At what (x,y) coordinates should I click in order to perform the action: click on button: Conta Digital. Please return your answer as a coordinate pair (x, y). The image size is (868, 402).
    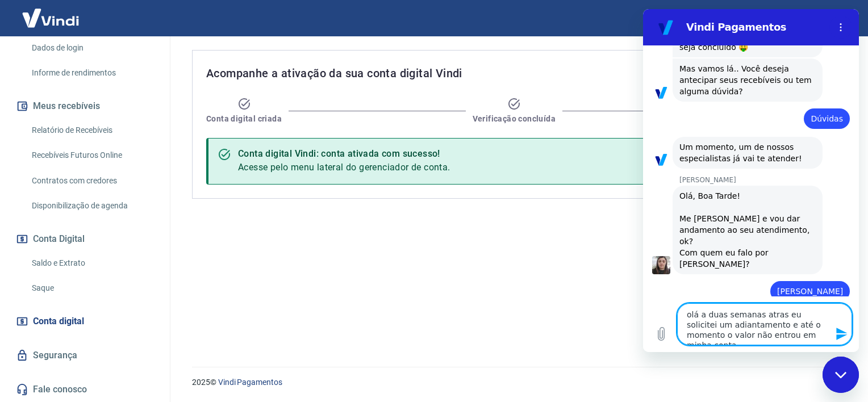
    Looking at the image, I should click on (85, 239).